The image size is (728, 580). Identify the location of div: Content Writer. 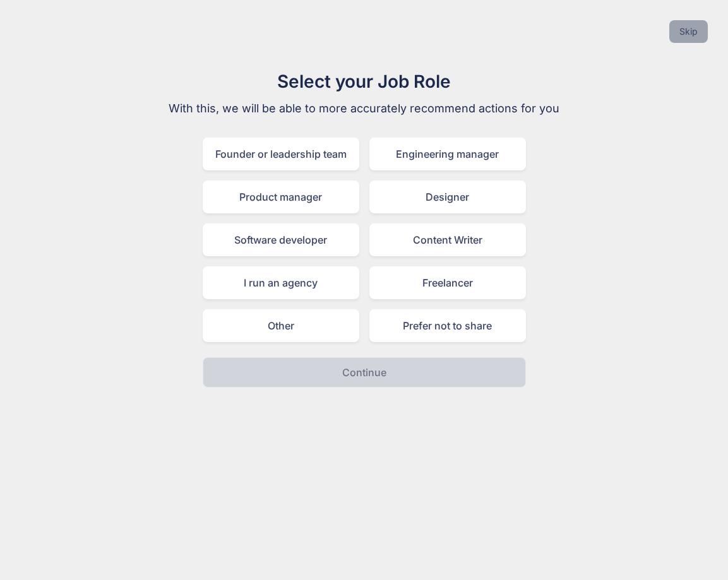
(448, 240).